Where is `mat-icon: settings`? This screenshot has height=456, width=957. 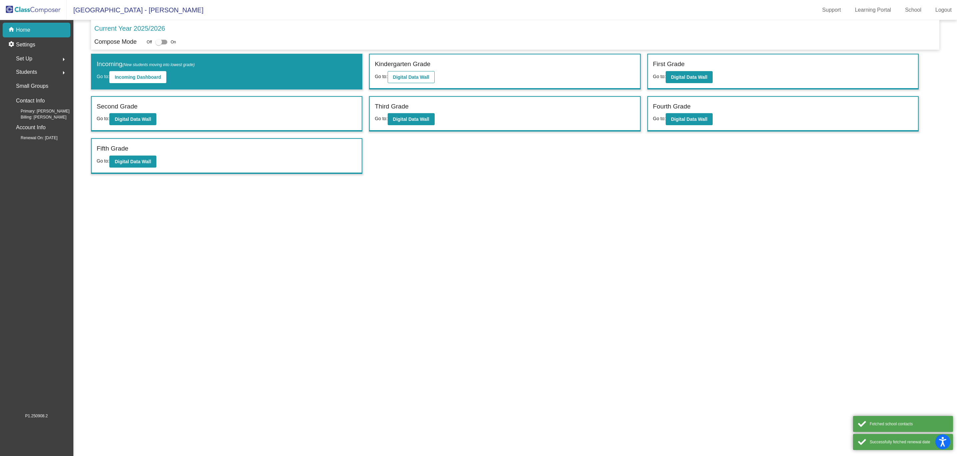
mat-icon: settings is located at coordinates (12, 45).